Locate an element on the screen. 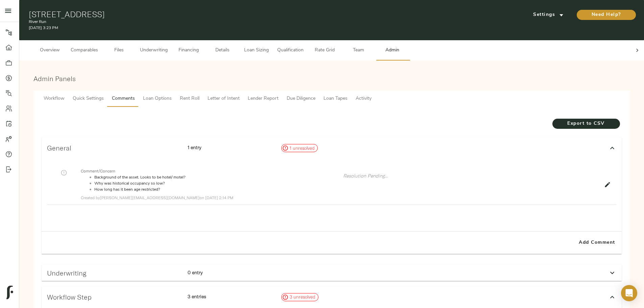 The height and width of the screenshot is (308, 644). span: Comparables is located at coordinates (84, 50).